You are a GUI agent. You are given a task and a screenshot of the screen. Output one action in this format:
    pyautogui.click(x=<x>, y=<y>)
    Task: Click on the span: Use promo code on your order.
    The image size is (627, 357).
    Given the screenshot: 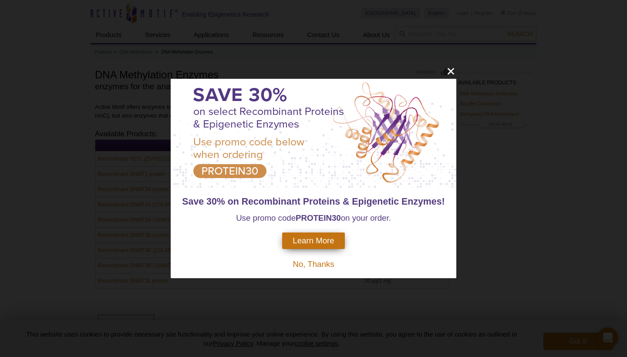 What is the action you would take?
    pyautogui.click(x=313, y=218)
    